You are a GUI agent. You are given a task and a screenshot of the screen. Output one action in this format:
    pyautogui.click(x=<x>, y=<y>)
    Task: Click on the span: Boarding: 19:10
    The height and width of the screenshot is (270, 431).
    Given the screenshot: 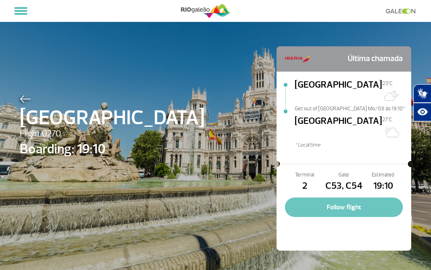 What is the action you would take?
    pyautogui.click(x=112, y=149)
    